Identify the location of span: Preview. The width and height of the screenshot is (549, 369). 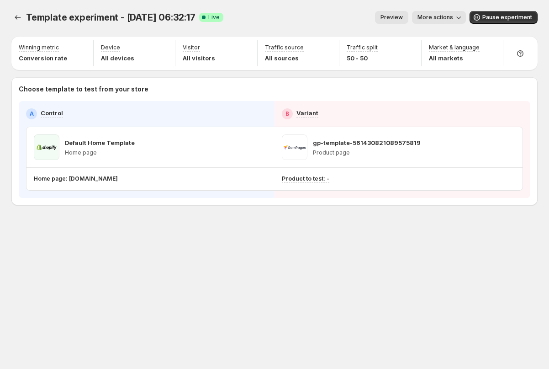
(392, 17).